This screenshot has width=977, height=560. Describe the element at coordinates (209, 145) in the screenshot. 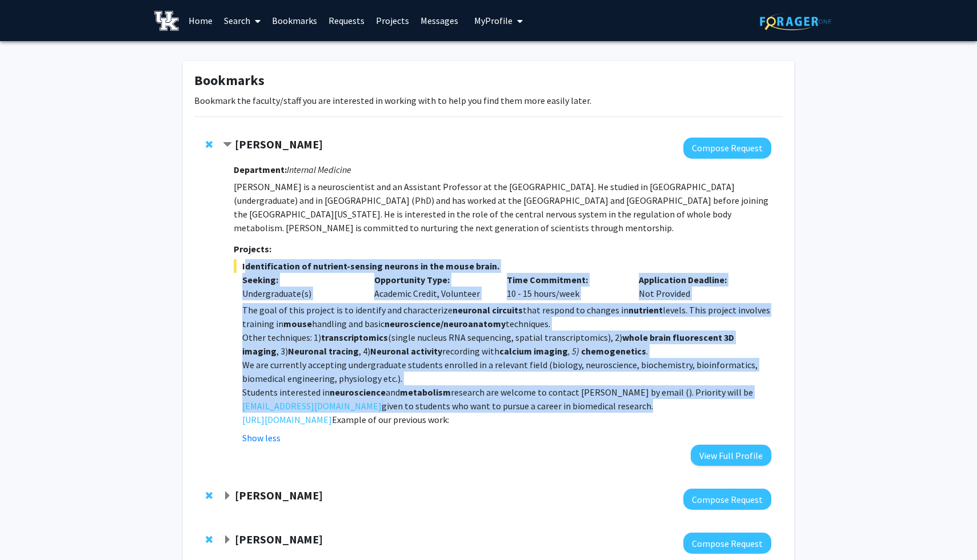

I see `span: Remove Ioannis Papazoglou from bookmarks` at that location.